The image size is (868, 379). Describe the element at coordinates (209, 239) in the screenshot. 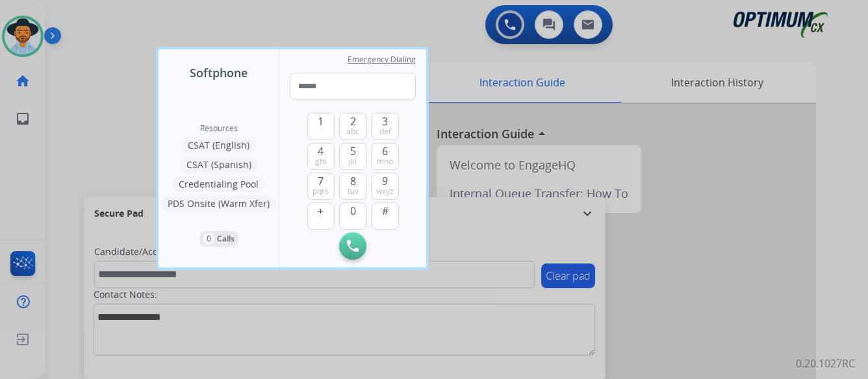

I see `p: 0` at that location.